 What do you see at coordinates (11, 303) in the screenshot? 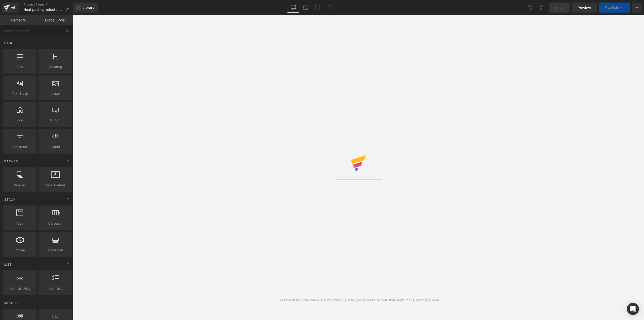
I see `span: Module` at bounding box center [11, 303].